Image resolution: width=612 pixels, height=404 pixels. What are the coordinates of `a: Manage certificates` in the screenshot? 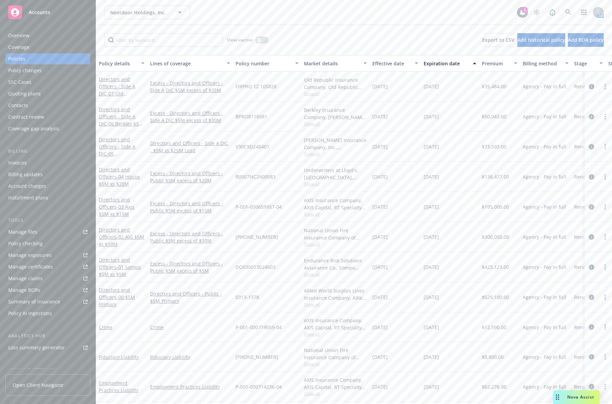 It's located at (48, 267).